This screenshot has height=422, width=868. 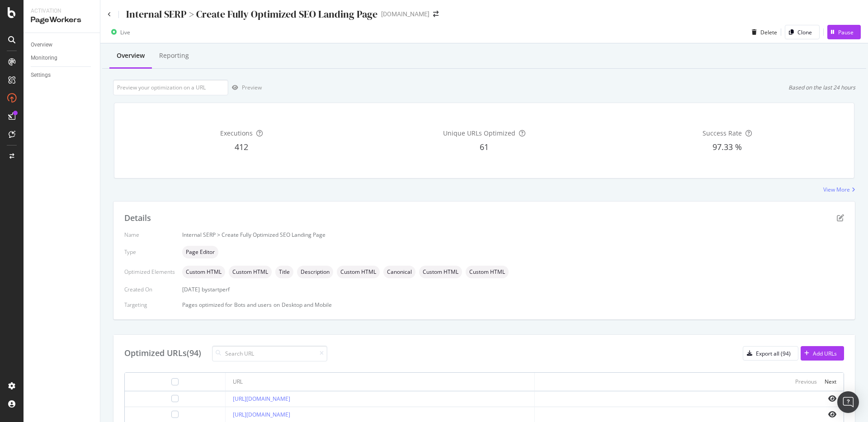 I want to click on div: Activation, so click(x=61, y=11).